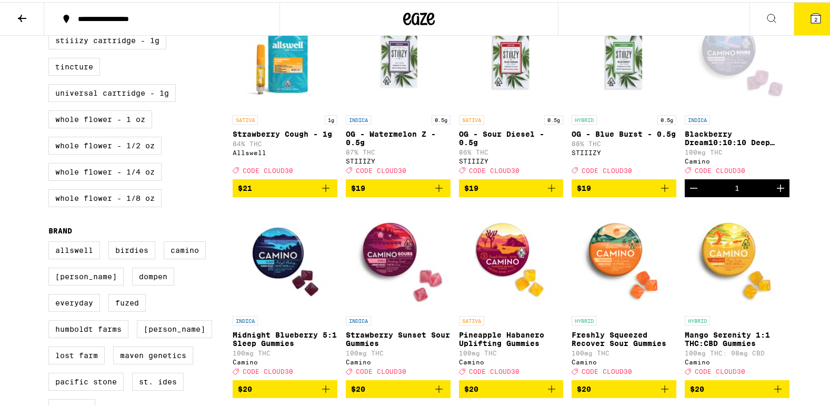 This screenshot has height=407, width=830. I want to click on p: 1g, so click(331, 118).